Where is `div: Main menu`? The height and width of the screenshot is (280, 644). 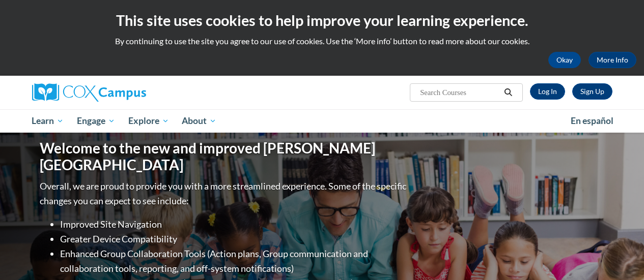 div: Main menu is located at coordinates (322, 121).